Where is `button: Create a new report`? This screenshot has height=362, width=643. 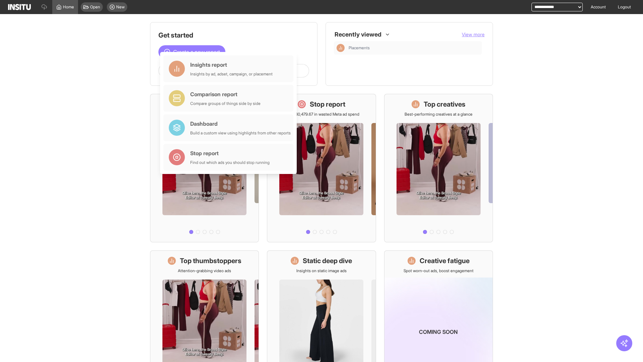 button: Create a new report is located at coordinates (192, 52).